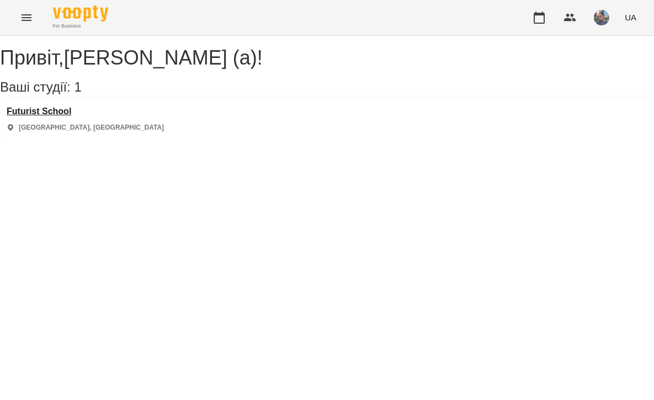 This screenshot has width=654, height=400. What do you see at coordinates (81, 26) in the screenshot?
I see `span: For Business` at bounding box center [81, 26].